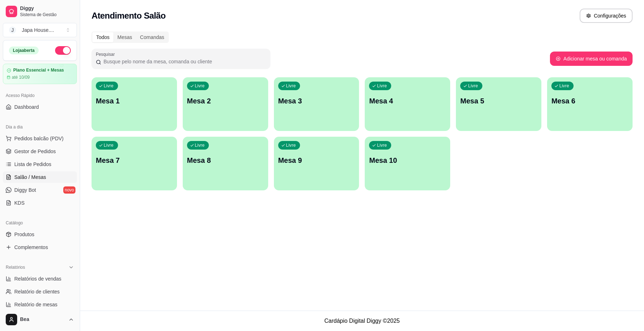  I want to click on div: Acesso Rápido, so click(40, 95).